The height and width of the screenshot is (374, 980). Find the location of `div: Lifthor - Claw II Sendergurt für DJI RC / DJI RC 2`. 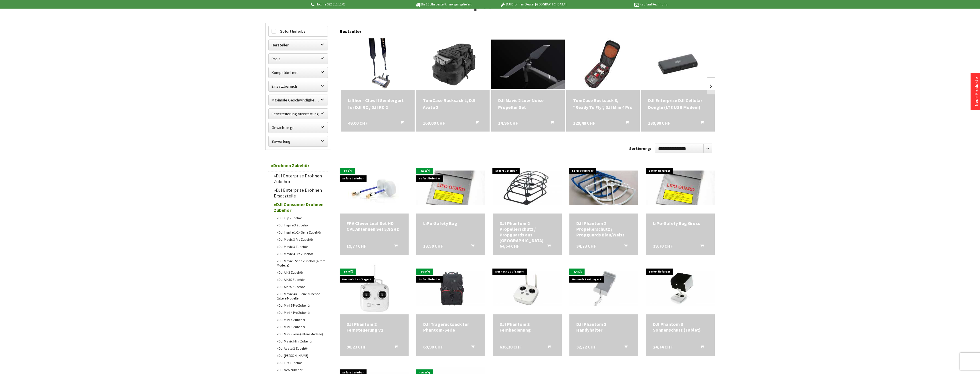

div: Lifthor - Claw II Sendergurt für DJI RC / DJI RC 2 is located at coordinates (378, 104).